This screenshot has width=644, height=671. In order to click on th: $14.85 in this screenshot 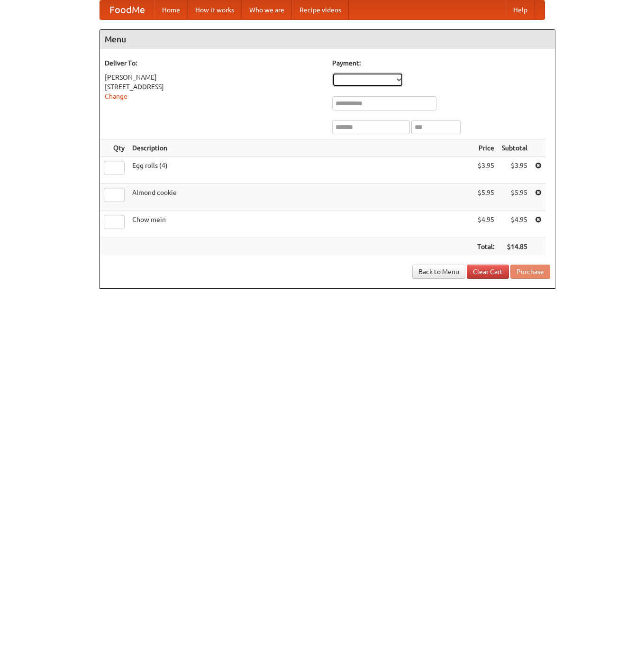, I will do `click(515, 246)`.